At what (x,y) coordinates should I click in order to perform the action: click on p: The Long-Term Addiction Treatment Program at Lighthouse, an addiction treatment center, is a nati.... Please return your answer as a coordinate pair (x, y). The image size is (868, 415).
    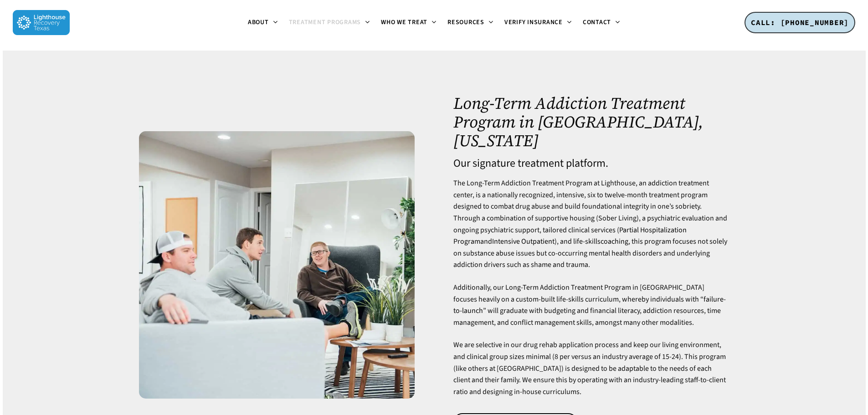
    Looking at the image, I should click on (591, 230).